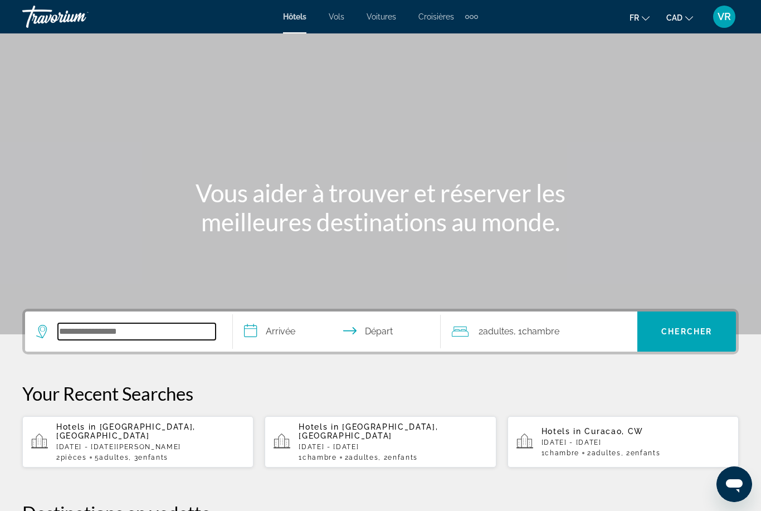 Image resolution: width=761 pixels, height=511 pixels. I want to click on h1: Vous aider à trouver et réserver les meilleures destinations au monde., so click(380, 207).